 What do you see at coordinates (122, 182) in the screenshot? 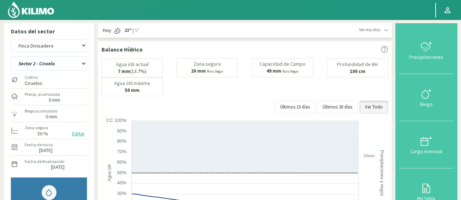
I see `text: 40%` at bounding box center [122, 182].